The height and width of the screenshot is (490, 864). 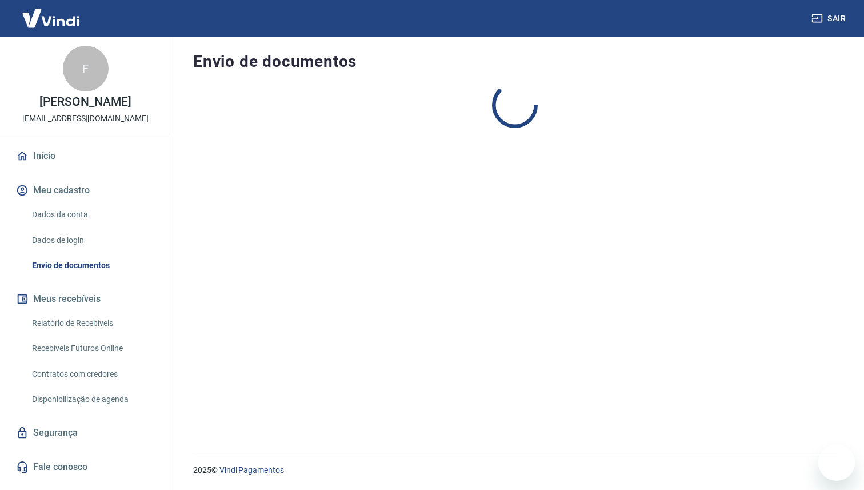 What do you see at coordinates (51, 18) in the screenshot?
I see `img: Vindi` at bounding box center [51, 18].